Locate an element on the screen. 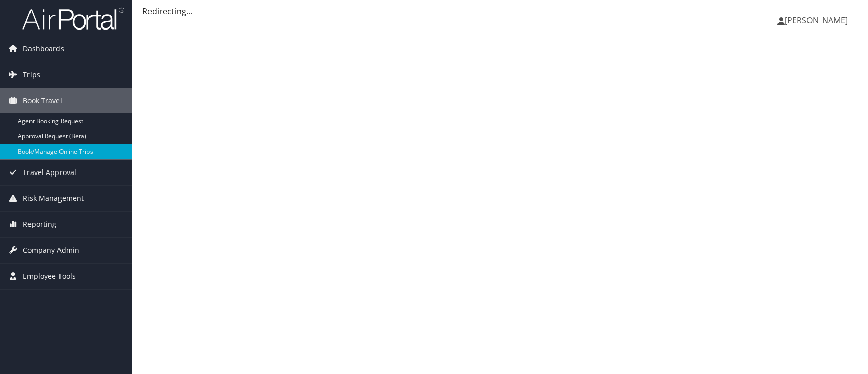  img: airportal-logo.png is located at coordinates (73, 18).